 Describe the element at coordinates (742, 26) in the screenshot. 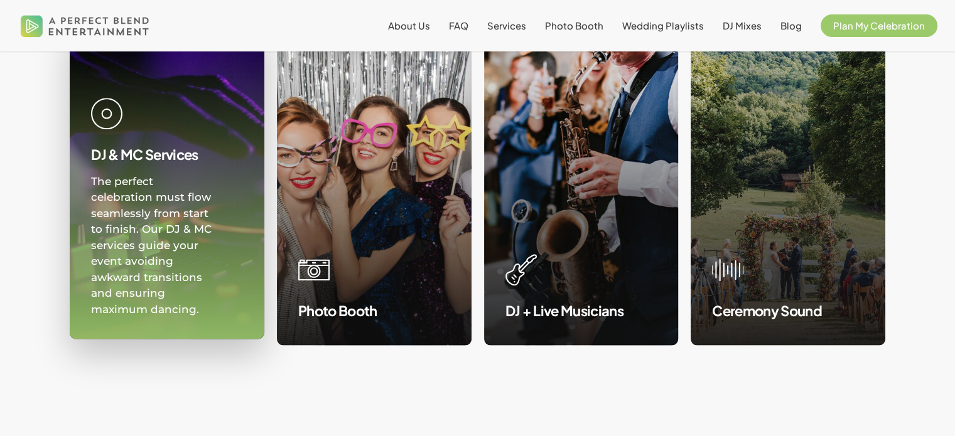

I see `a: DJ Mixes` at that location.